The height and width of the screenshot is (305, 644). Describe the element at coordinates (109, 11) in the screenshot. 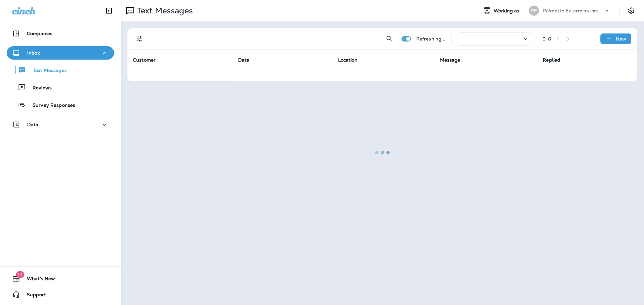

I see `button: Collapse Sidebar` at that location.